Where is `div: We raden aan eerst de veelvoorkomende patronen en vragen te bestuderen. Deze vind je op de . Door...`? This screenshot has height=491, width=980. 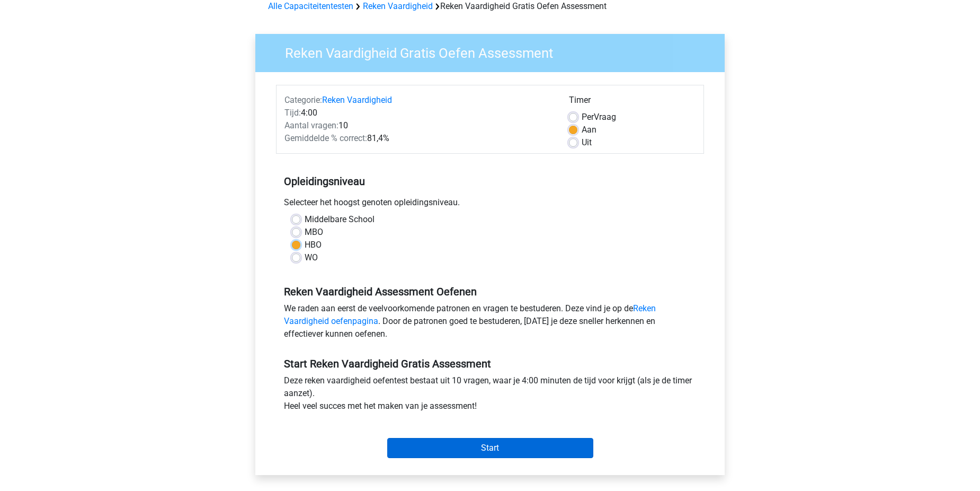
div: We raden aan eerst de veelvoorkomende patronen en vragen te bestuderen. Deze vind je op de . Door... is located at coordinates (490, 323).